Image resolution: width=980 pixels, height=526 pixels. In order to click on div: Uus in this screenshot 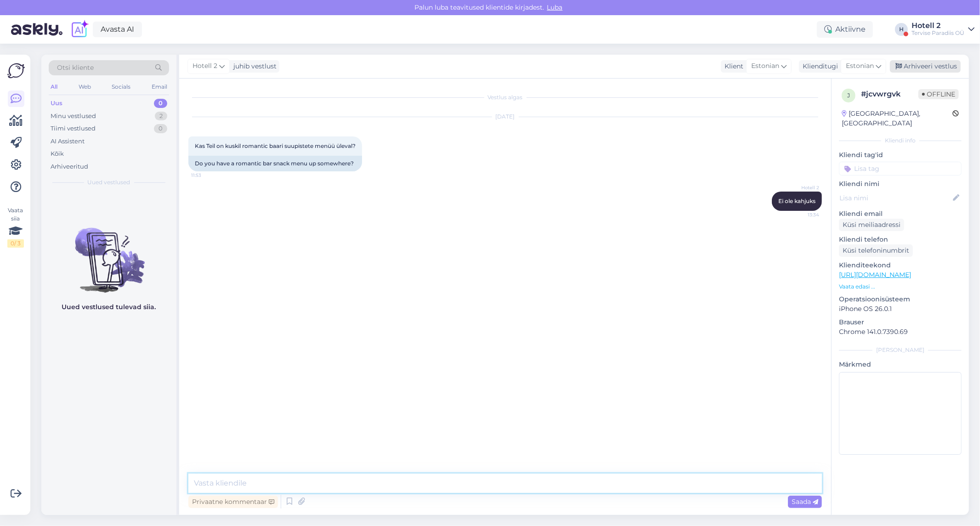, I will do `click(57, 104)`.